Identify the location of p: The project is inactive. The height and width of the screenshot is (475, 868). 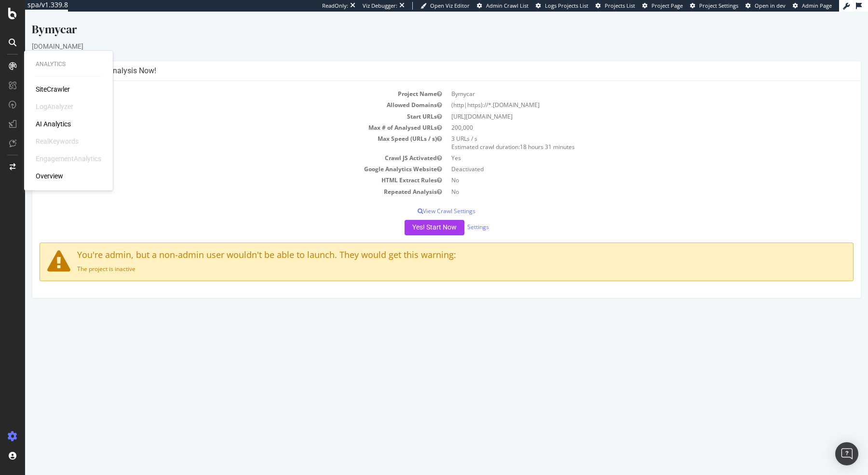
(422, 257).